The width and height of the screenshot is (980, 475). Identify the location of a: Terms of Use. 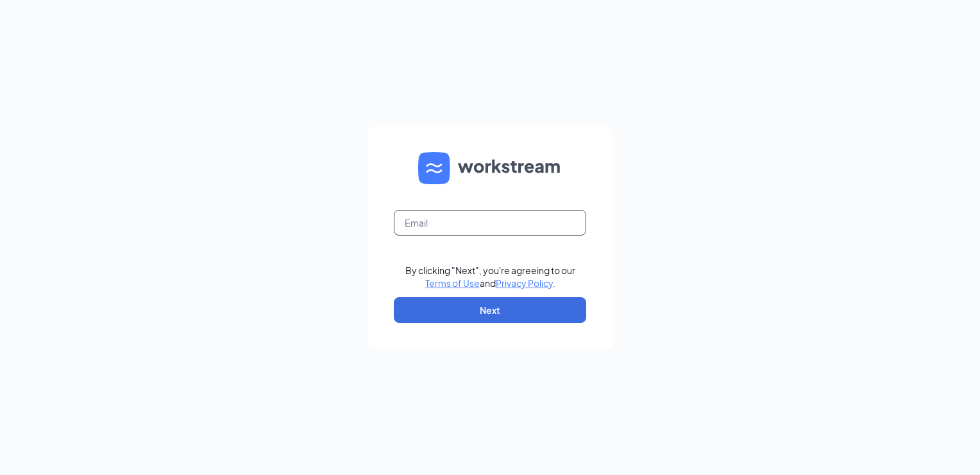
(452, 283).